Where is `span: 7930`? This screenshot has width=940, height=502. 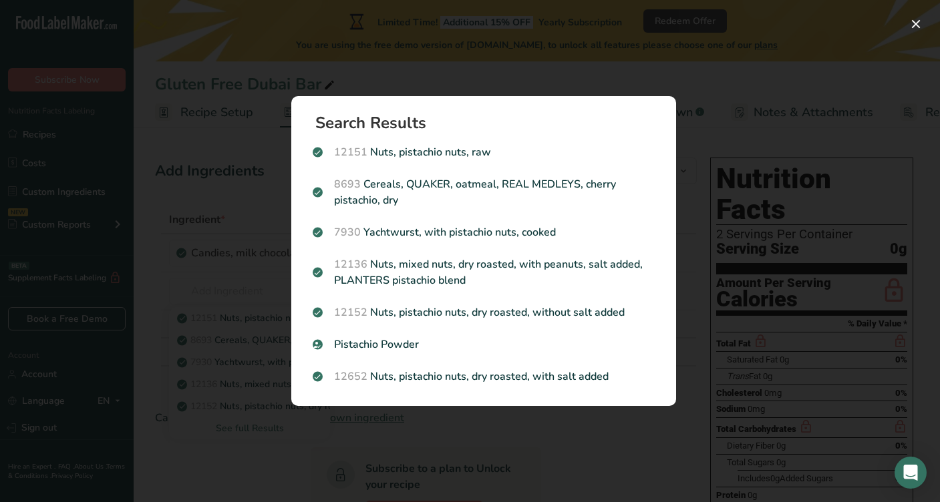
span: 7930 is located at coordinates (347, 232).